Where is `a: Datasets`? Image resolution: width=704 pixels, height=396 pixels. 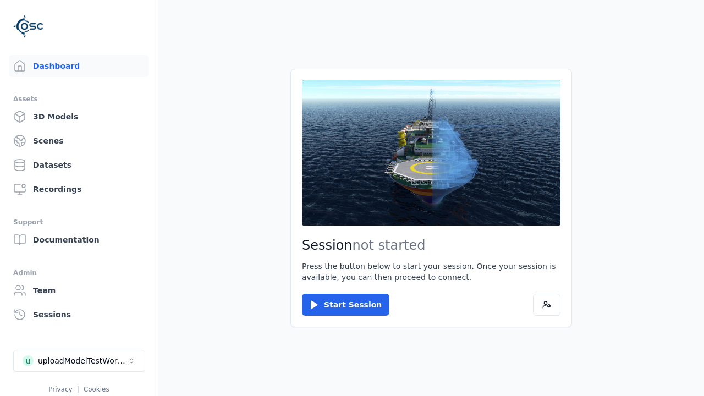 a: Datasets is located at coordinates (79, 165).